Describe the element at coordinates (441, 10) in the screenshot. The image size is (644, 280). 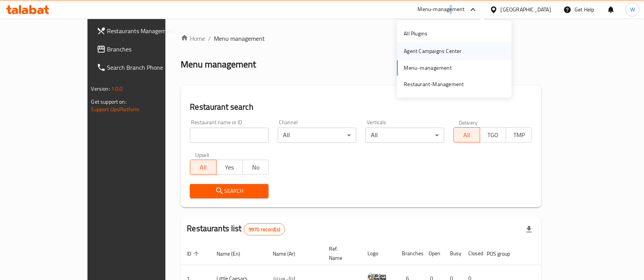
I see `div: Menu-management` at that location.